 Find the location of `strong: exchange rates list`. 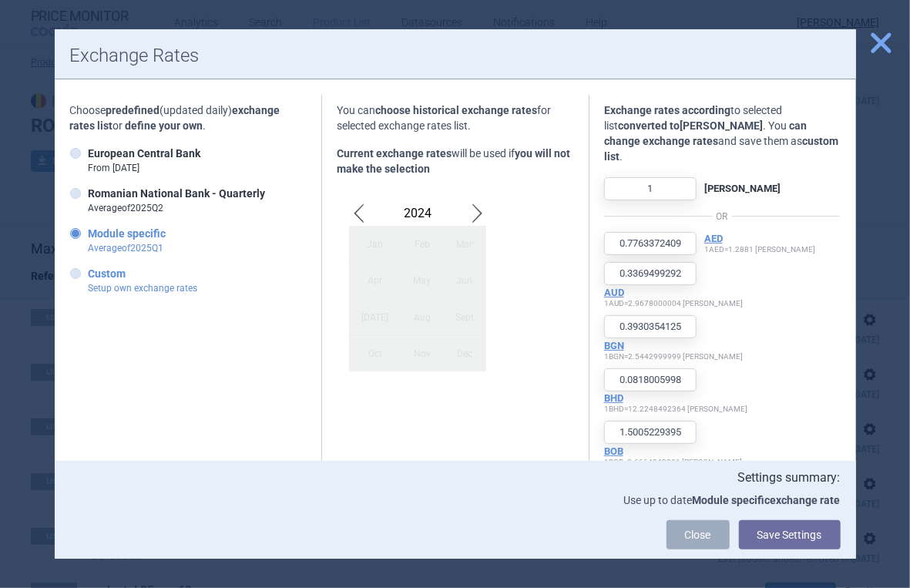

strong: exchange rates list is located at coordinates (175, 117).